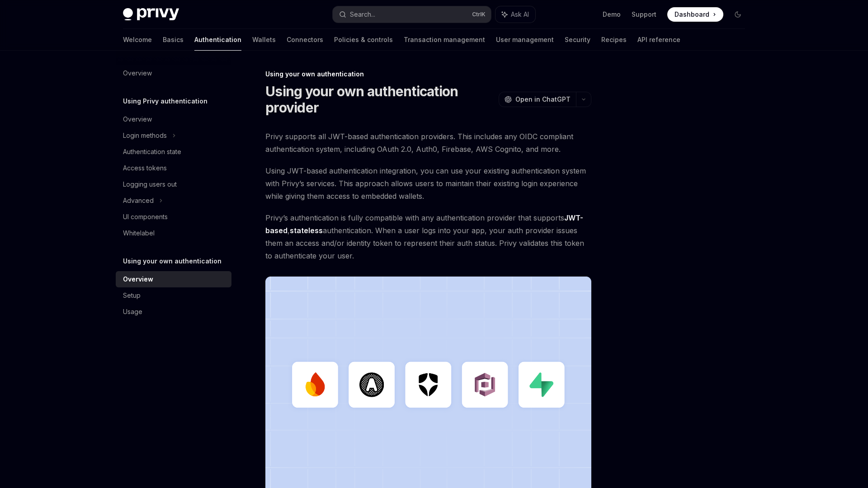 This screenshot has width=868, height=488. I want to click on div: Logging users out, so click(150, 184).